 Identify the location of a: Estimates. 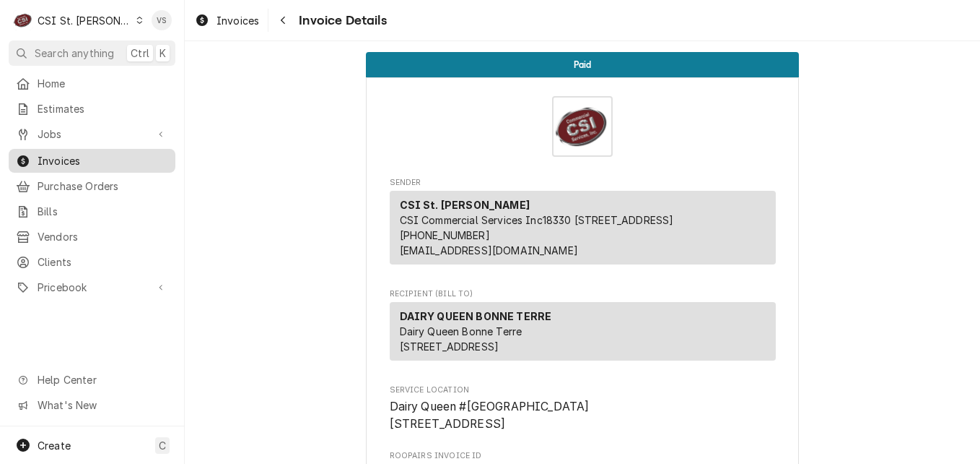
(91, 108).